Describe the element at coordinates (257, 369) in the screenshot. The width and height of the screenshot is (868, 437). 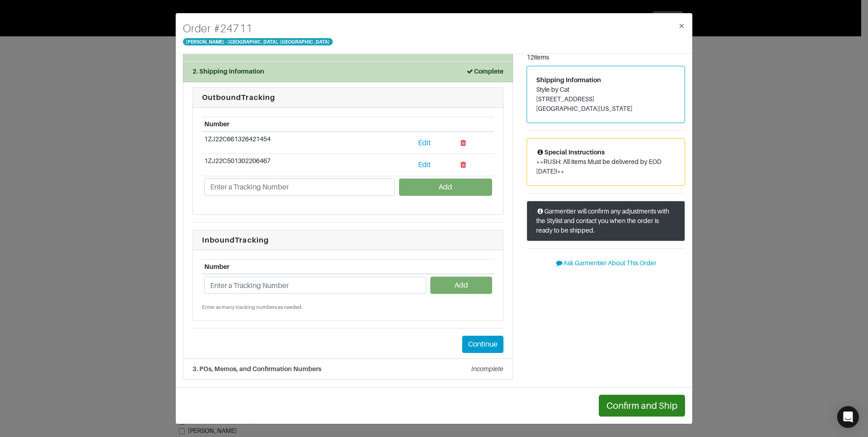
I see `strong: 3. POs, Memos, and Confirmation Numbers` at that location.